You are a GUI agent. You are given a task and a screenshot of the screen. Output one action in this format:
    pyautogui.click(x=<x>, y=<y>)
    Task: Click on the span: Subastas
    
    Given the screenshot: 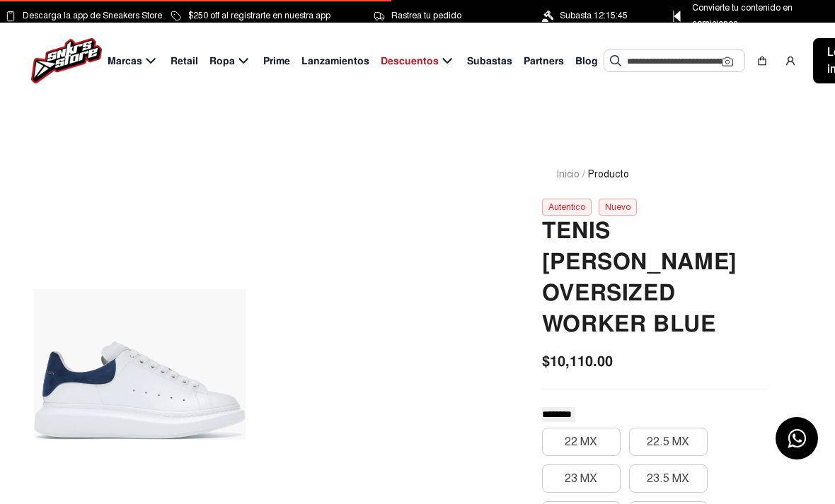 What is the action you would take?
    pyautogui.click(x=490, y=61)
    